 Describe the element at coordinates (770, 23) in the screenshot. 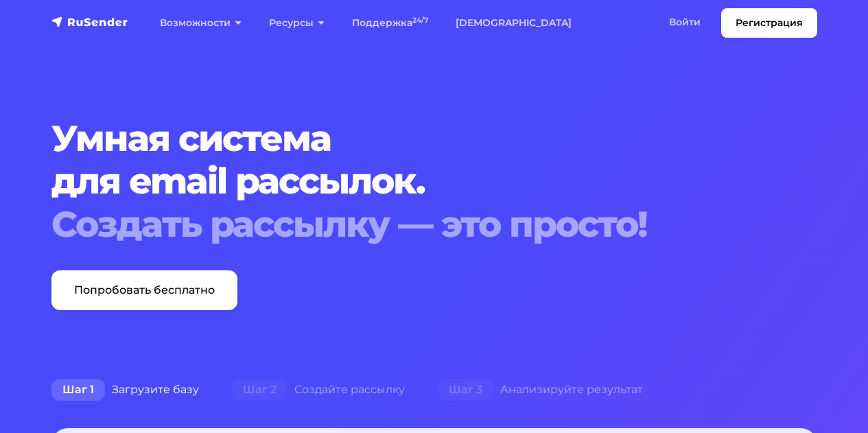

I see `a: Регистрация` at that location.